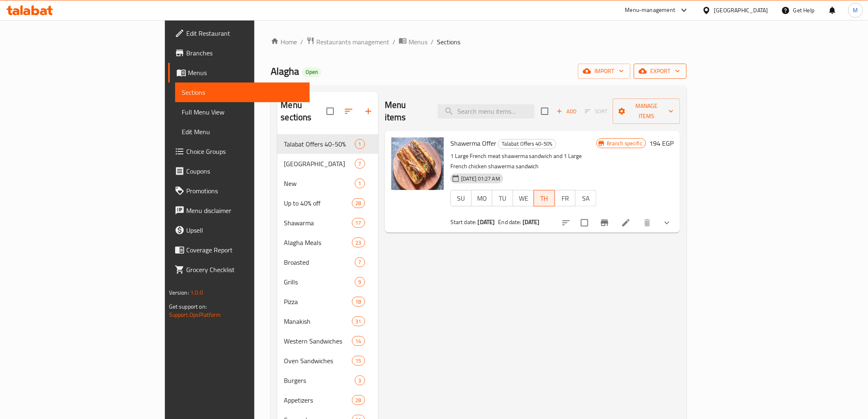 The image size is (868, 419). I want to click on a: Coverage Report, so click(239, 250).